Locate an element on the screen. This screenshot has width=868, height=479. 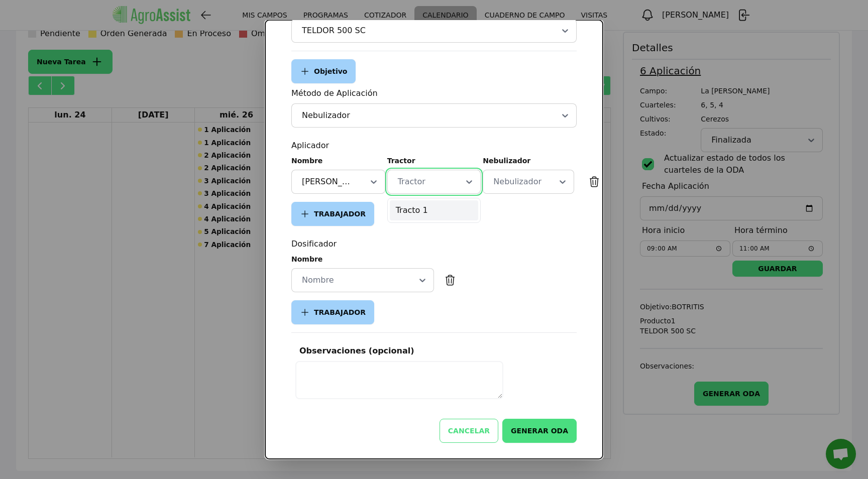
span: Objetivo is located at coordinates (330, 71).